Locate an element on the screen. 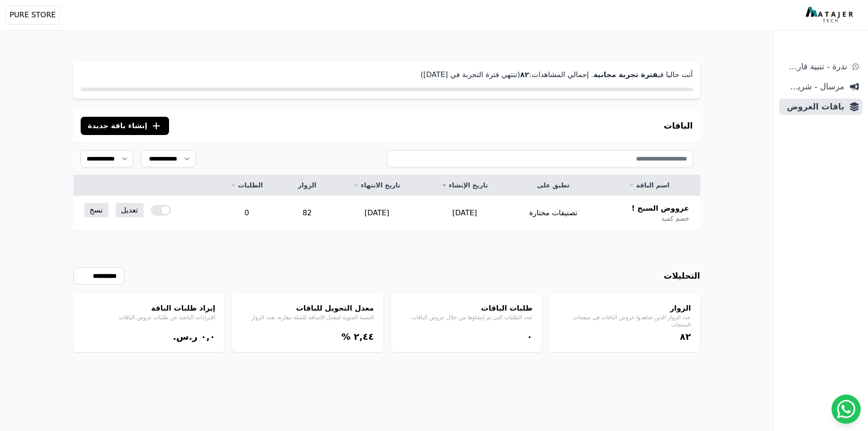  button: إنشاء باقة جديدة is located at coordinates (125, 126).